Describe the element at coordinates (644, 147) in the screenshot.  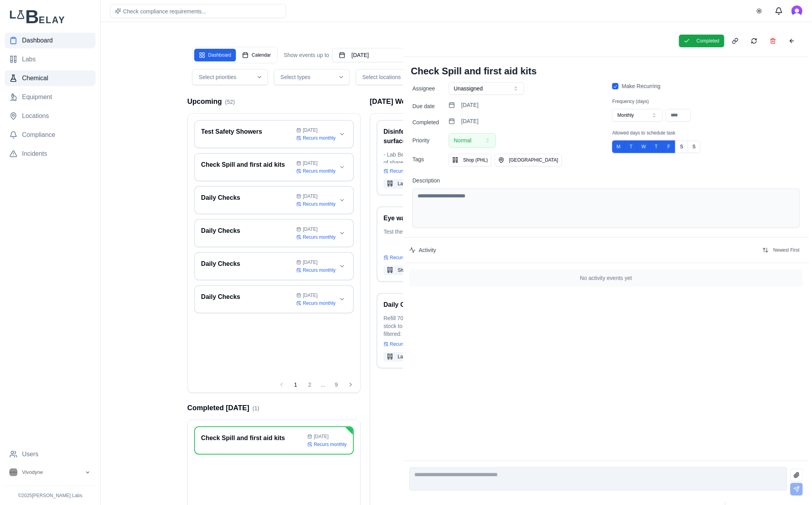
I see `button: W` at that location.